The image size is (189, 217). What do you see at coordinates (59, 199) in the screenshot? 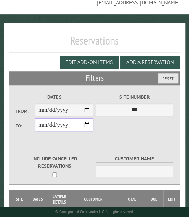
I see `th: Camper Details` at bounding box center [59, 199].